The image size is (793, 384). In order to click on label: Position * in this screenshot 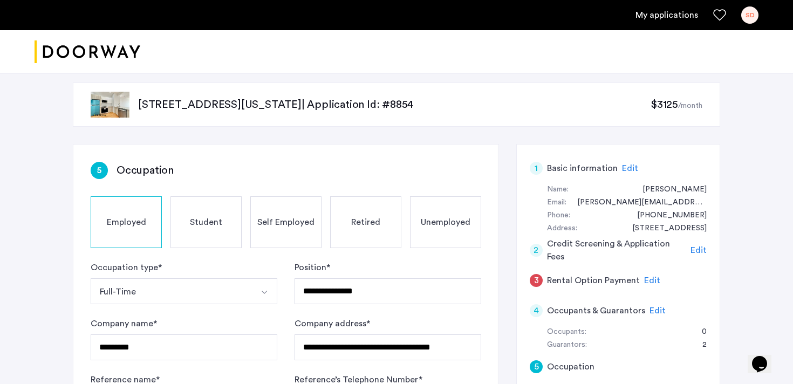, I will do `click(312, 268)`.